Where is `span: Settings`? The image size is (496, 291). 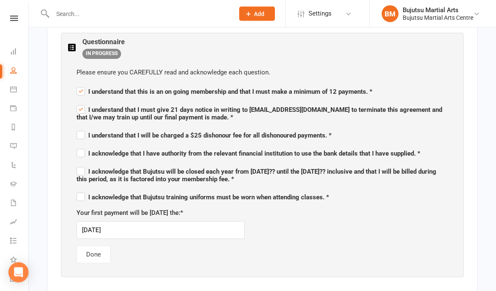
span: Settings is located at coordinates (320, 13).